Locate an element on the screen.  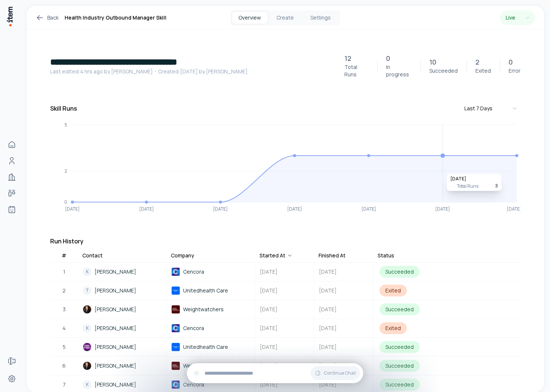
p: Error is located at coordinates (514, 71).